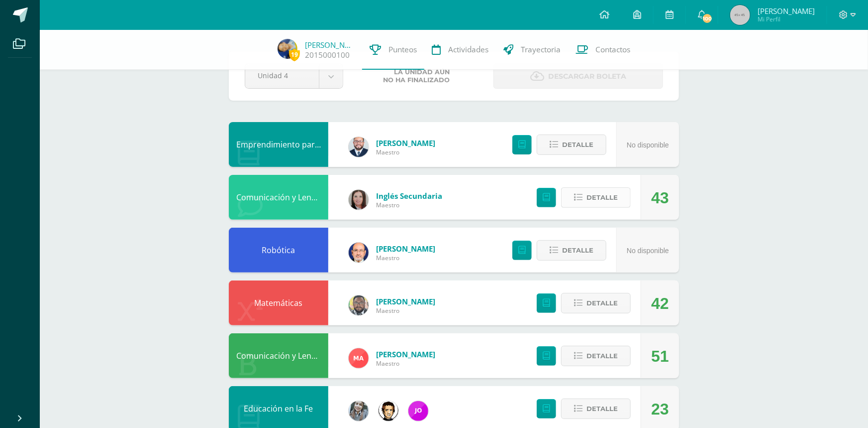  Describe the element at coordinates (282, 75) in the screenshot. I see `span: Unidad 4` at that location.